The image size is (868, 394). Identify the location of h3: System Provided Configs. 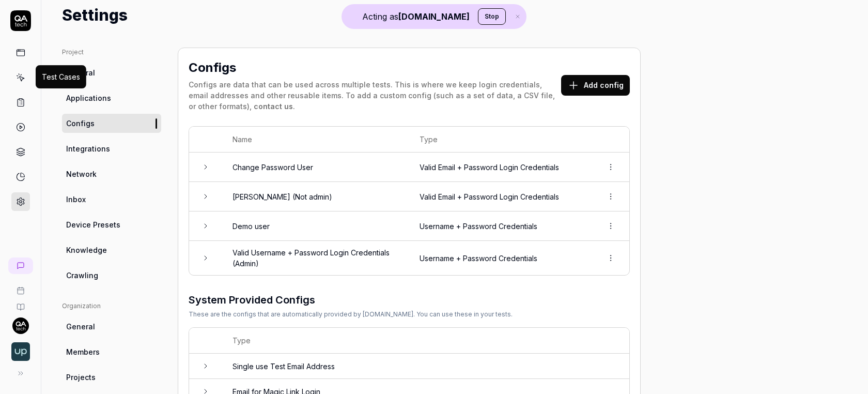
(351, 300).